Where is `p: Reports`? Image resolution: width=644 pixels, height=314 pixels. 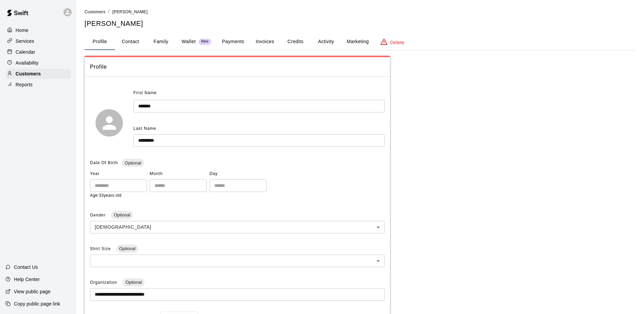
p: Reports is located at coordinates (24, 85).